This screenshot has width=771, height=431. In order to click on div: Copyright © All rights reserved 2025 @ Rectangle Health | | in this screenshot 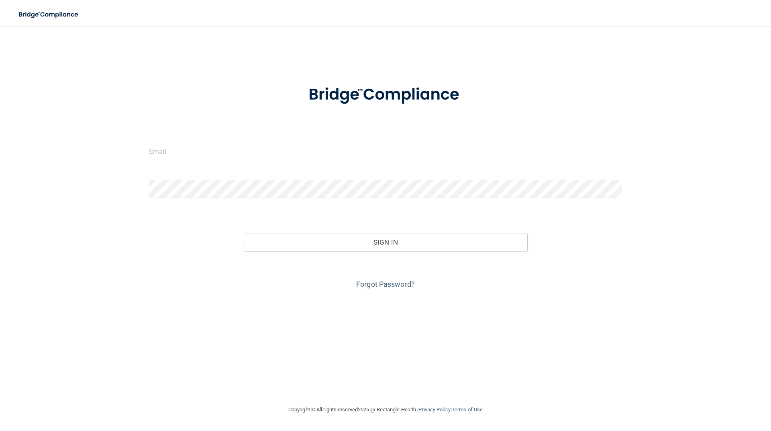, I will do `click(386, 410)`.